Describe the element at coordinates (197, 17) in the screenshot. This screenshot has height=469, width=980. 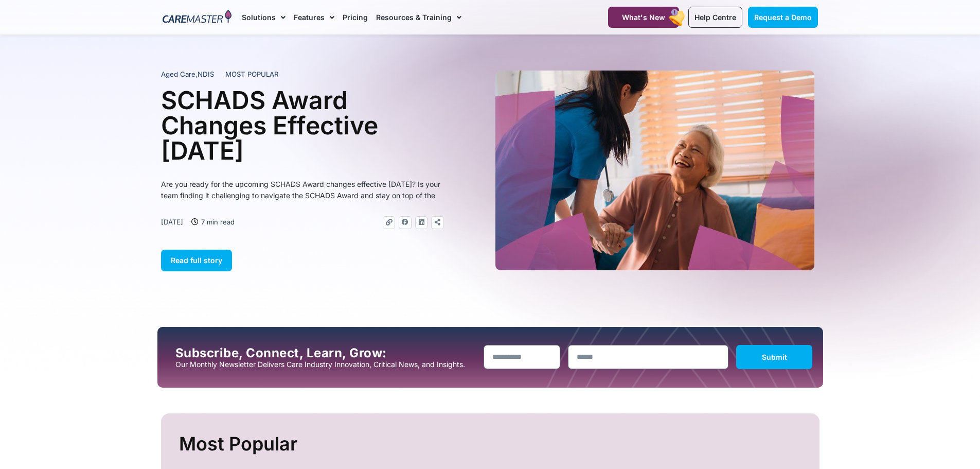
I see `img: CareMaster Logo` at that location.